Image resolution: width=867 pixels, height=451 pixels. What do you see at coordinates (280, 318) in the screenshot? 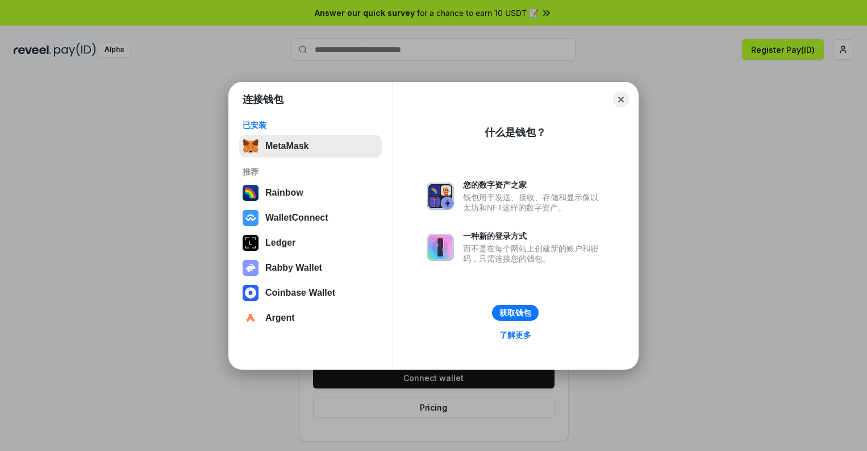
I see `div: Argent` at bounding box center [280, 318].